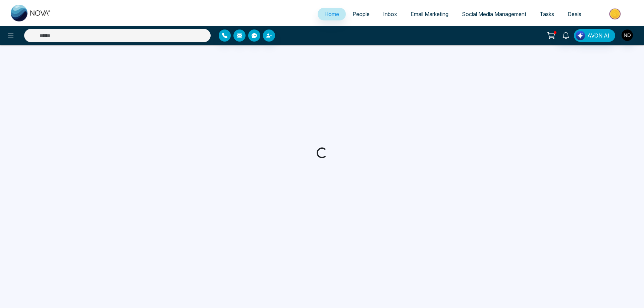 This screenshot has width=644, height=308. What do you see at coordinates (332, 14) in the screenshot?
I see `a: Home` at bounding box center [332, 14].